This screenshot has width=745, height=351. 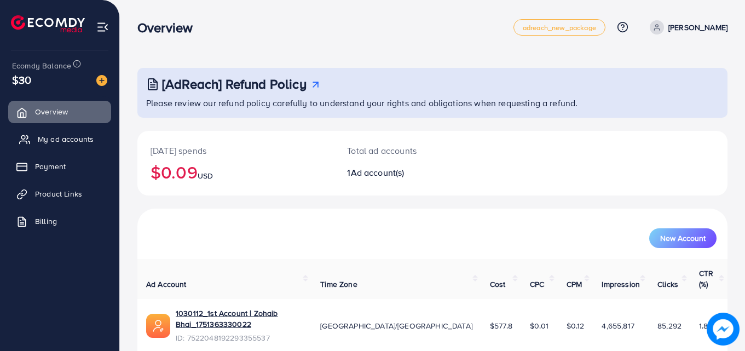 I want to click on a: logo, so click(x=48, y=24).